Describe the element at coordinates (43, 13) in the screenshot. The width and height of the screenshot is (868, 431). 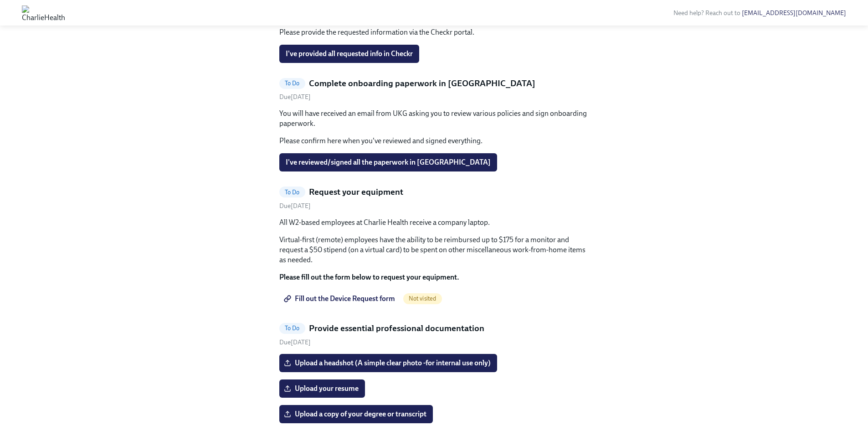
I see `img: CharlieHealth` at that location.